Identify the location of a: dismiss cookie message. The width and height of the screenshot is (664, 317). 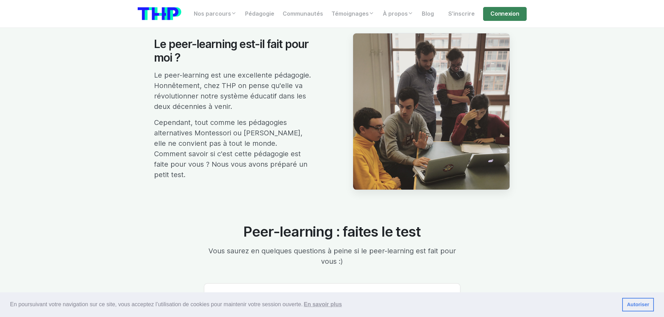
(637, 305).